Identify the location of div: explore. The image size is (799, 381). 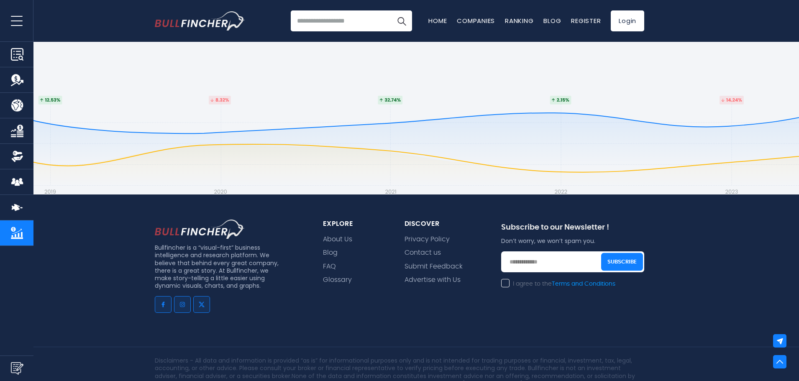
(353, 224).